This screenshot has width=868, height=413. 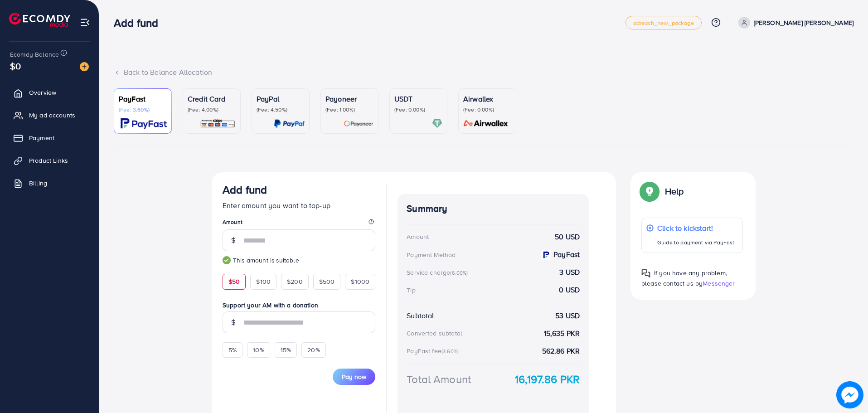 What do you see at coordinates (313, 350) in the screenshot?
I see `span: 20%` at bounding box center [313, 350].